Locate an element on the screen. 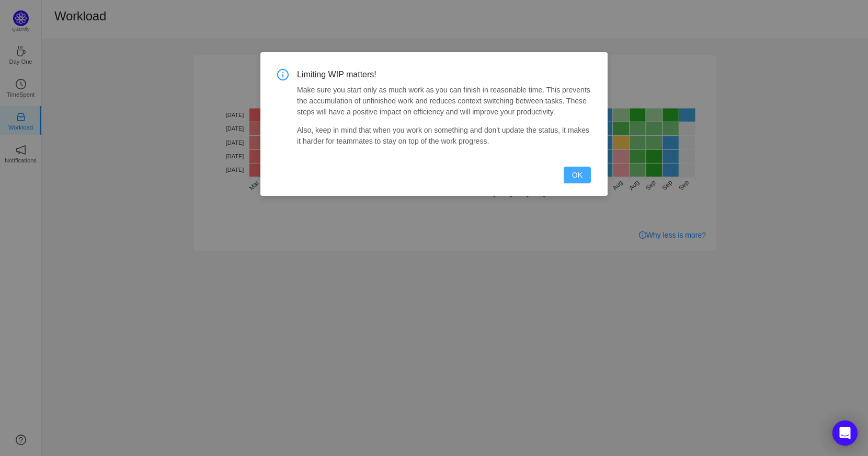 This screenshot has height=456, width=868. div: Open Intercom Messenger is located at coordinates (845, 433).